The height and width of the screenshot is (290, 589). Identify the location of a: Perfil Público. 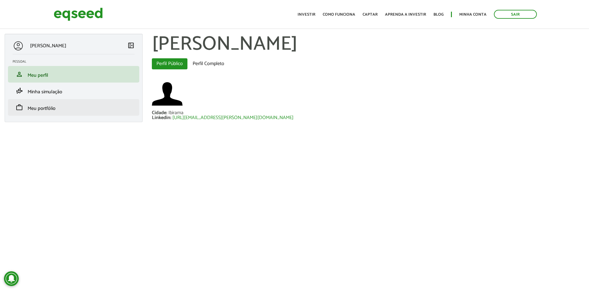
(170, 64).